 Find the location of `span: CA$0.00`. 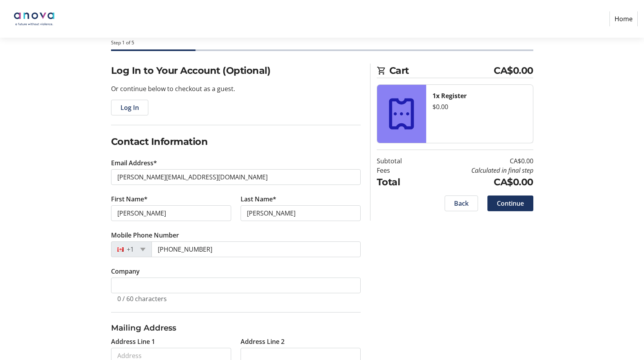

span: CA$0.00 is located at coordinates (513, 71).